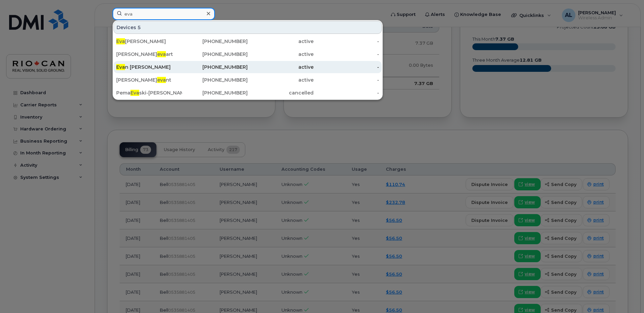 The height and width of the screenshot is (313, 644). I want to click on div: cancelled, so click(280, 93).